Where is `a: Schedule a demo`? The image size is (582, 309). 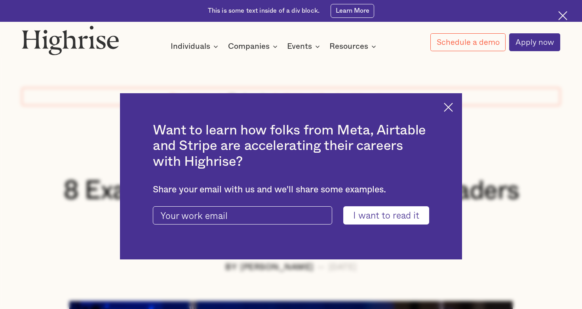
a: Schedule a demo is located at coordinates (468, 42).